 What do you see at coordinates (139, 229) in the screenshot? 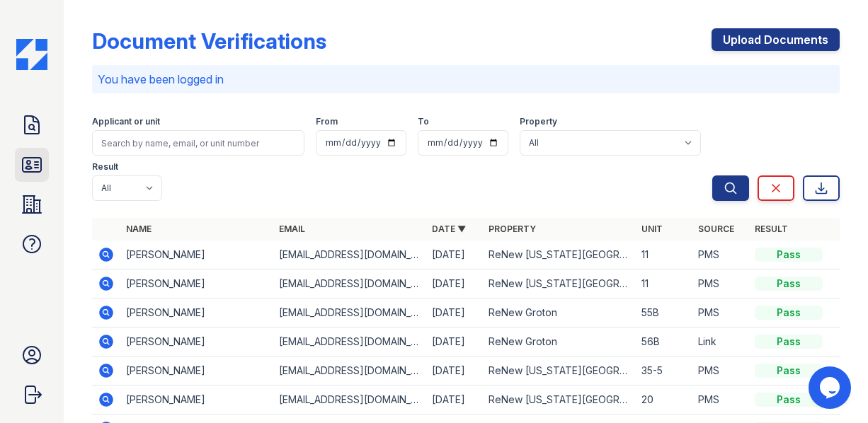
I see `a: Name` at bounding box center [139, 229].